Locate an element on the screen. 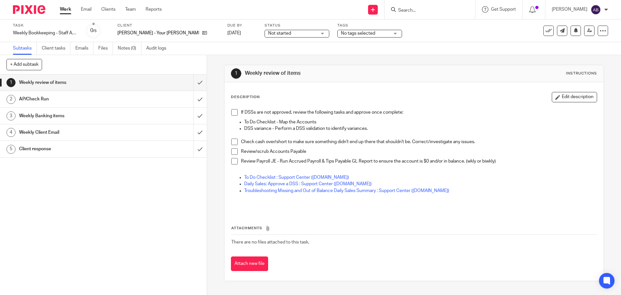 This screenshot has height=295, width=621. a: Audit logs is located at coordinates (159, 48).